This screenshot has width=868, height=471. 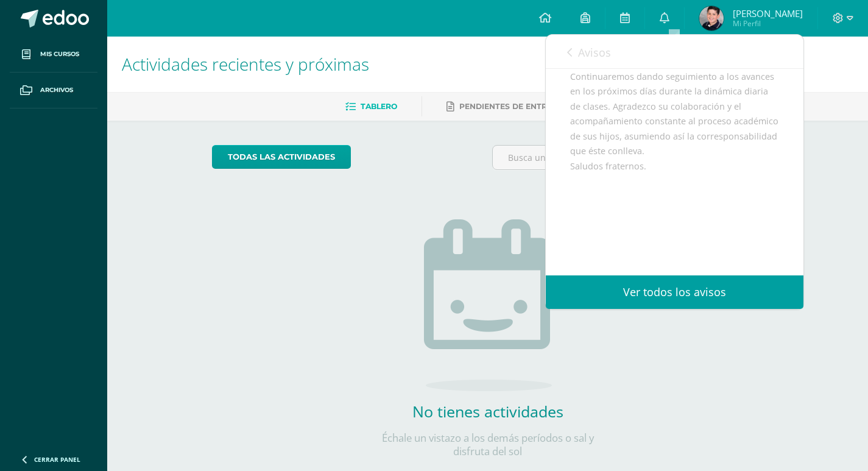 What do you see at coordinates (628, 157) in the screenshot?
I see `input: Busca una actividad próxima aquí...` at bounding box center [628, 157].